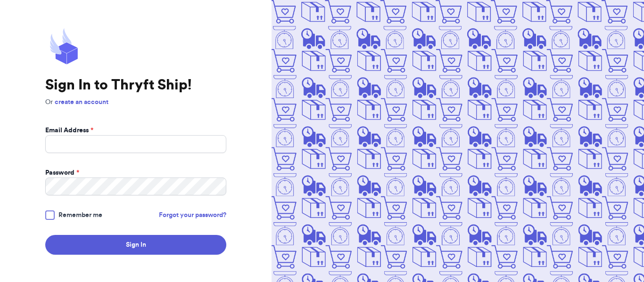  What do you see at coordinates (192, 215) in the screenshot?
I see `a: Forgot your password?` at bounding box center [192, 215].